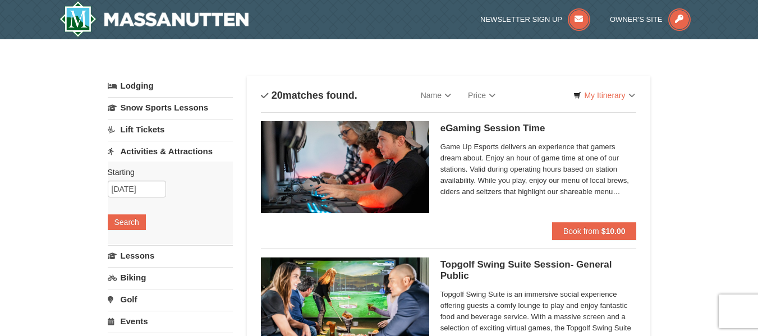 The width and height of the screenshot is (758, 336). What do you see at coordinates (522, 19) in the screenshot?
I see `span: Newsletter Sign Up` at bounding box center [522, 19].